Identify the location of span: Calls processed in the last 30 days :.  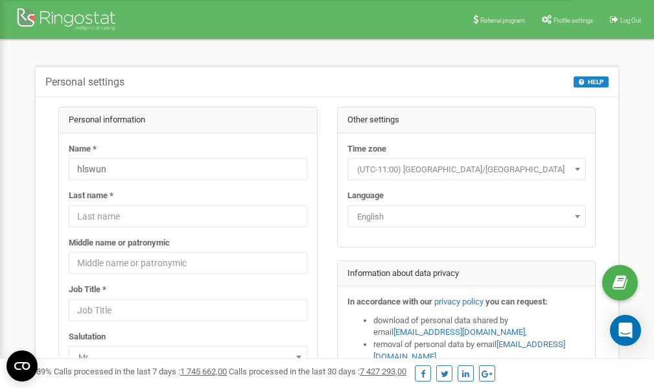
(318, 371).